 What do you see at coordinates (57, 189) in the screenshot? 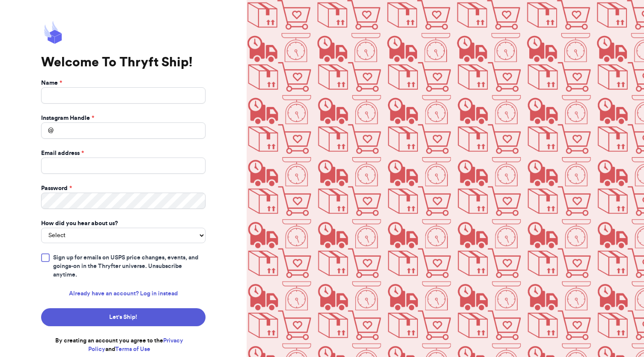
I see `label: Password` at bounding box center [57, 189].